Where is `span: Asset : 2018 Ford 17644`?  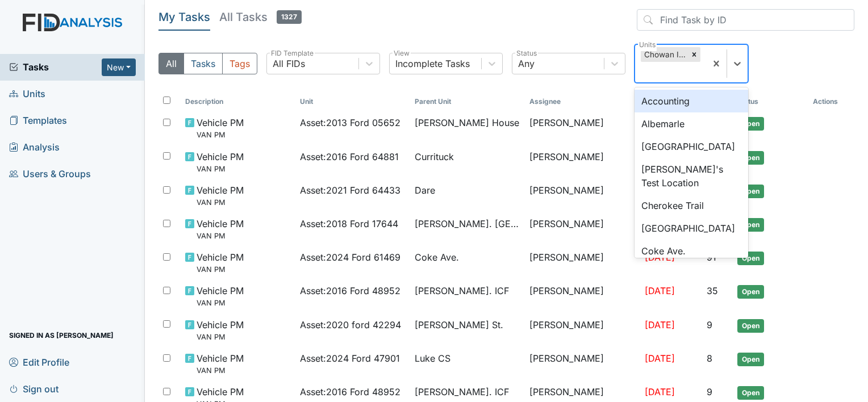 span: Asset : 2018 Ford 17644 is located at coordinates (349, 224).